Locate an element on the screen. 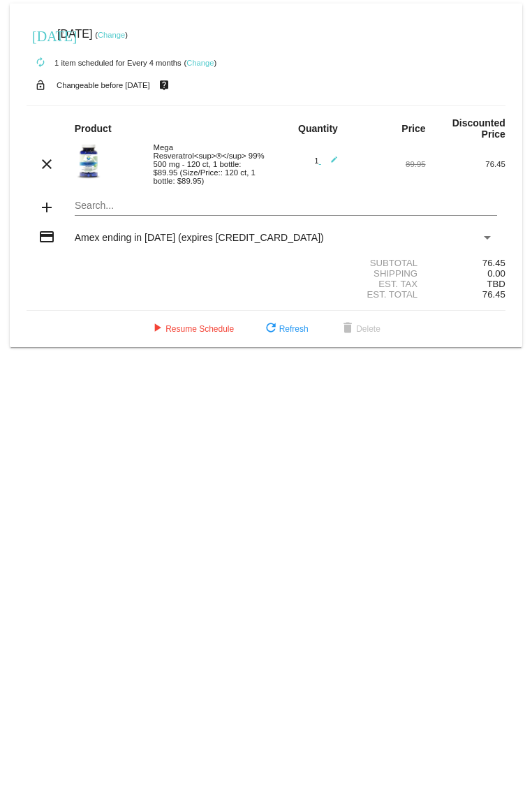 This screenshot has height=790, width=532. span: 0.00 is located at coordinates (497, 273).